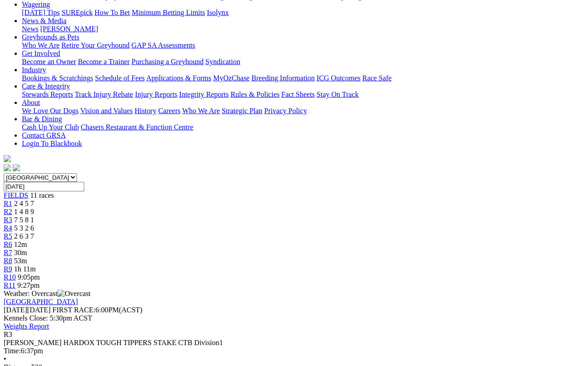 This screenshot has height=366, width=583. Describe the element at coordinates (41, 53) in the screenshot. I see `a: Get Involved` at that location.